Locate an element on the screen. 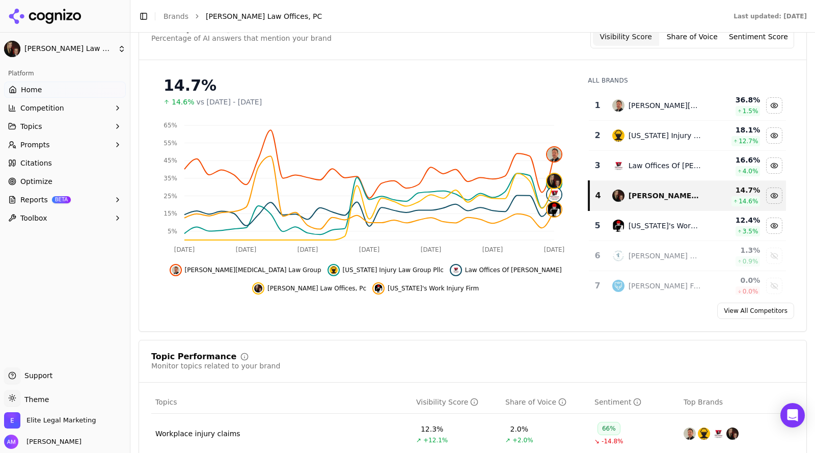 The image size is (815, 453). div: 16.6 % is located at coordinates (735, 160).